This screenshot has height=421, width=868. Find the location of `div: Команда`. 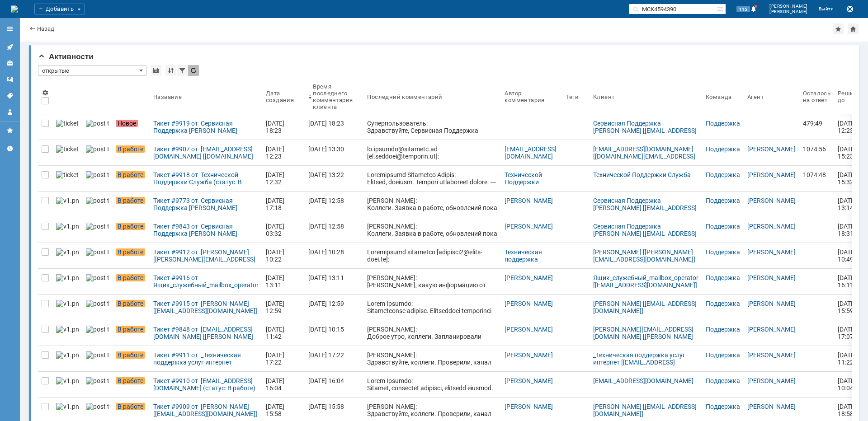

div: Команда is located at coordinates (719, 97).